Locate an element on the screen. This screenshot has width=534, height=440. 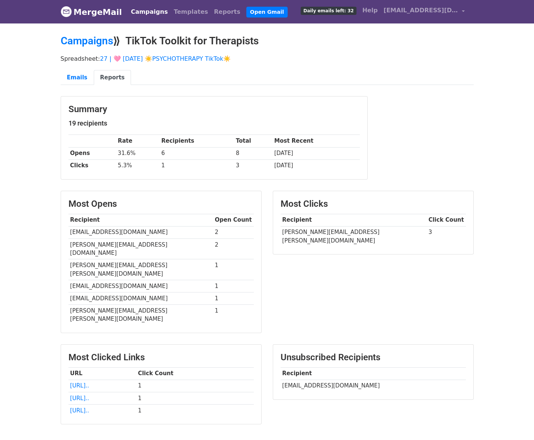
th: Most Recent is located at coordinates (316, 141).